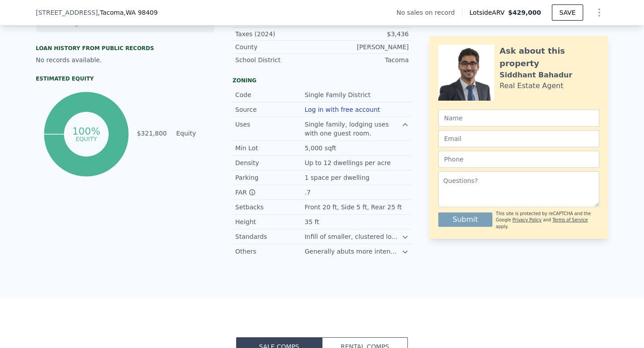 The image size is (644, 348). I want to click on td: Equity, so click(195, 133).